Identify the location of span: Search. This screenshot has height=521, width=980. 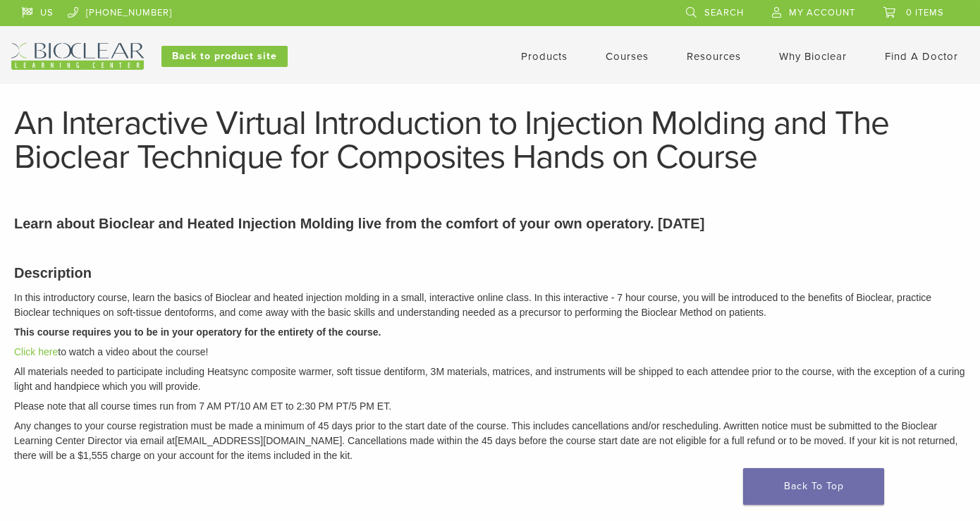
(724, 13).